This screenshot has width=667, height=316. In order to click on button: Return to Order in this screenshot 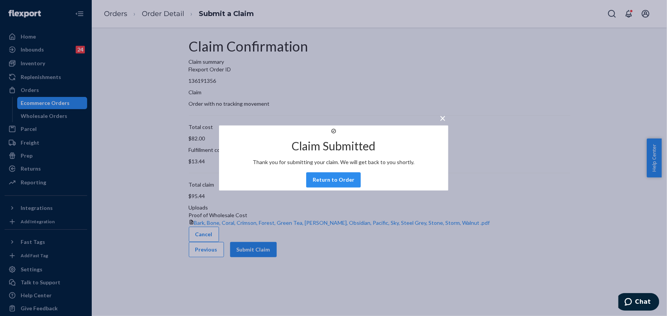, I will do `click(333, 180)`.